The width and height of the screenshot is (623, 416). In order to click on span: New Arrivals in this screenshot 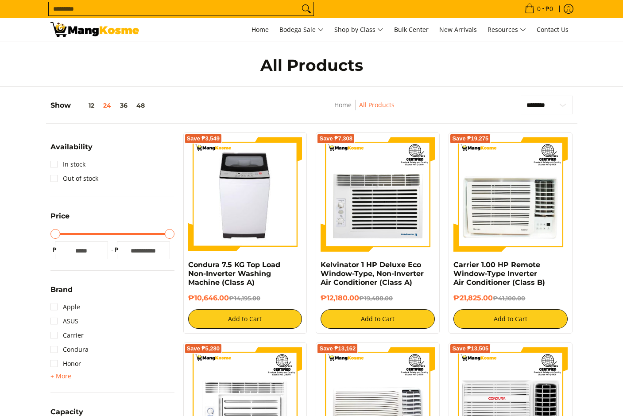, I will do `click(458, 29)`.